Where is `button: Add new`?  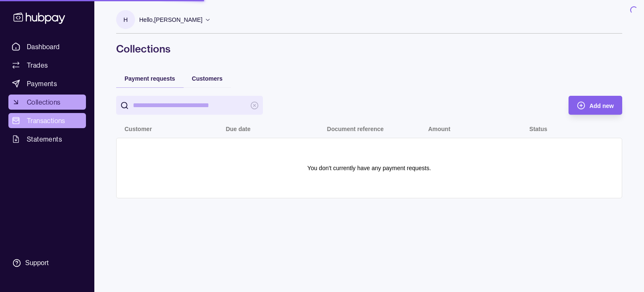
button: Add new is located at coordinates (595, 105).